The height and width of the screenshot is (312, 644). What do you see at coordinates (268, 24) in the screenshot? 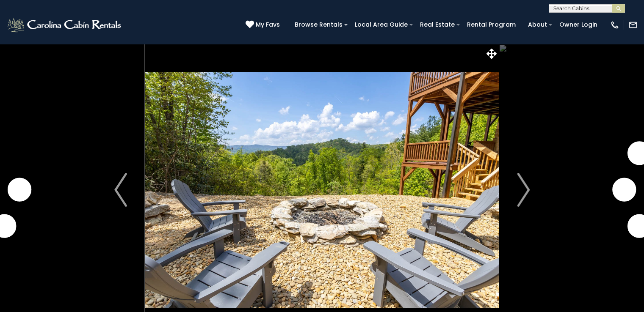
I see `span: My Favs` at bounding box center [268, 24].